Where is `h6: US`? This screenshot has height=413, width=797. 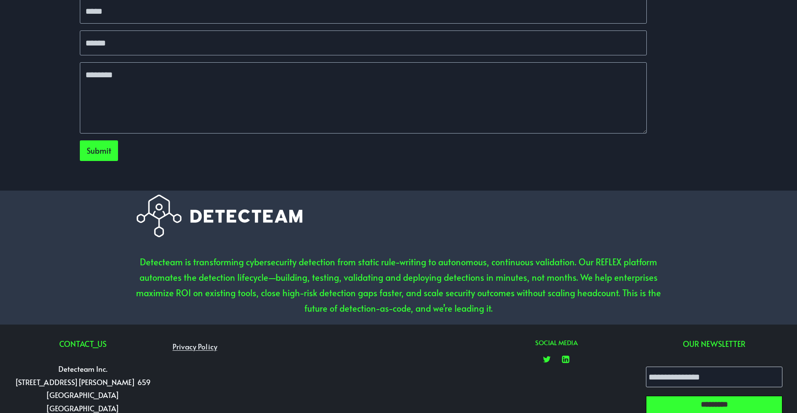 h6: US is located at coordinates (83, 343).